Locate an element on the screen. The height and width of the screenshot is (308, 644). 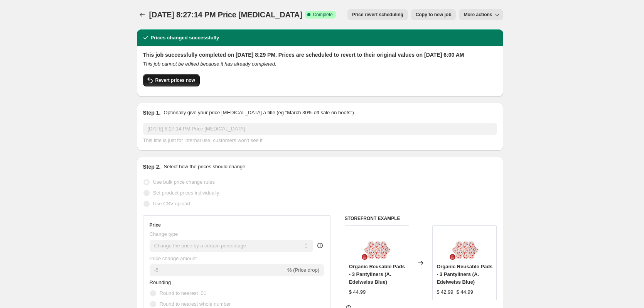
span: More actions is located at coordinates (478, 15).